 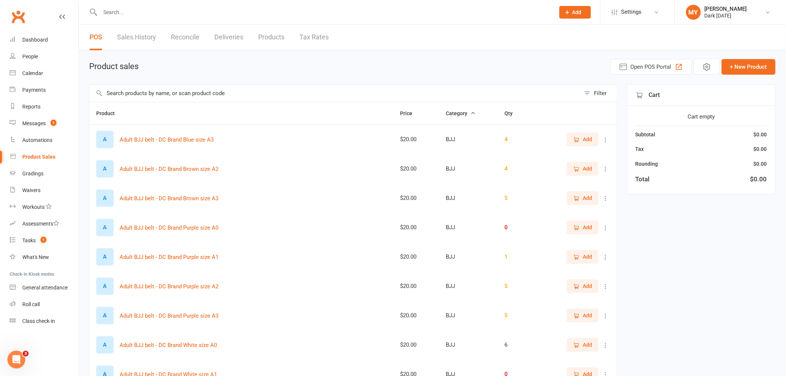 What do you see at coordinates (44, 224) in the screenshot?
I see `a: Assessments` at bounding box center [44, 224].